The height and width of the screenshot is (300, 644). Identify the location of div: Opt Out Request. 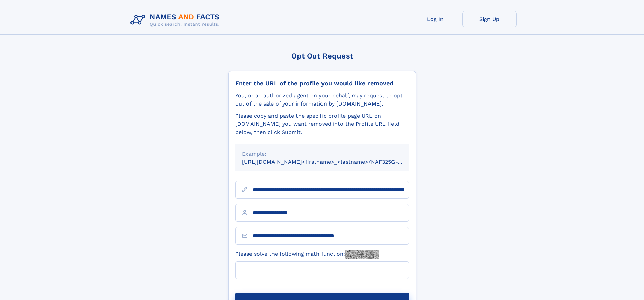
(322, 56).